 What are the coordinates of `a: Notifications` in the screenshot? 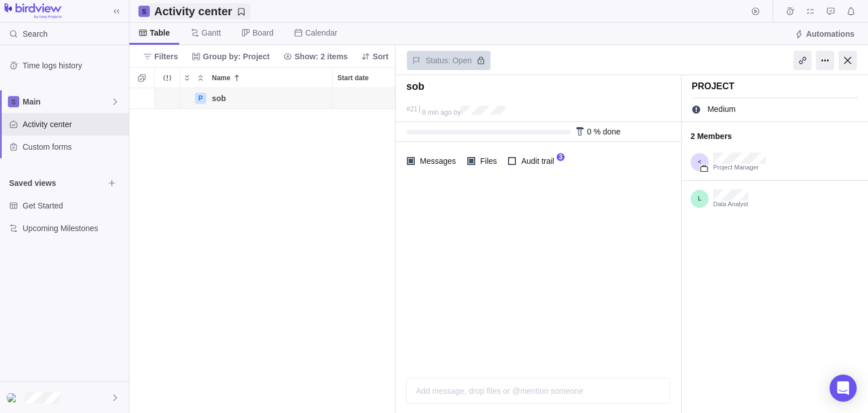 It's located at (852, 13).